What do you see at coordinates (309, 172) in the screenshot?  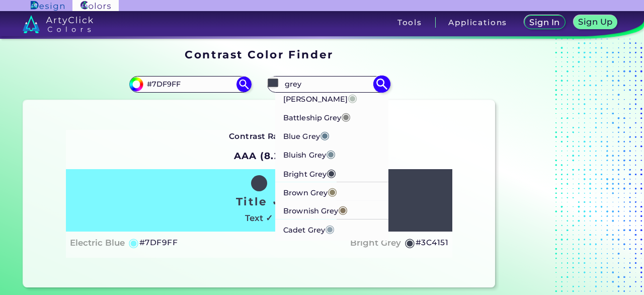 I see `p: Bright Grey` at bounding box center [309, 172].